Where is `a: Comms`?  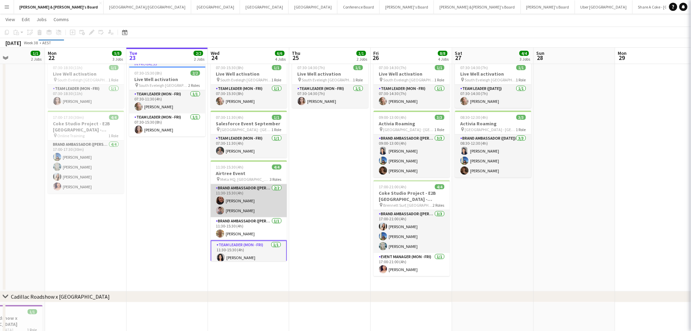
a: Comms is located at coordinates (61, 19).